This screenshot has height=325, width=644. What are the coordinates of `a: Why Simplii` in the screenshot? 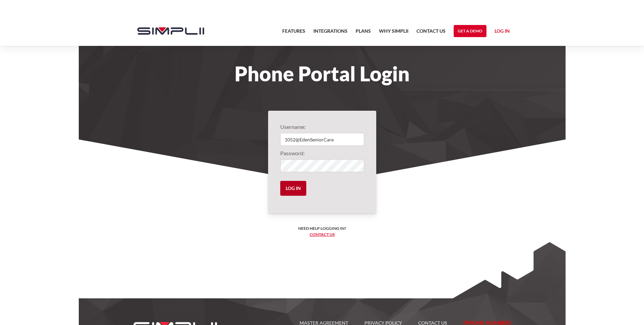 It's located at (393, 33).